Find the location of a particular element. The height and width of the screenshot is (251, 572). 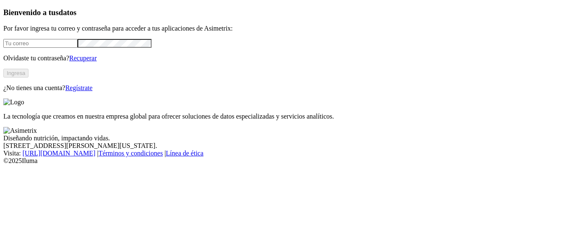

p: Olvidaste tu contraseña? is located at coordinates (286, 58).